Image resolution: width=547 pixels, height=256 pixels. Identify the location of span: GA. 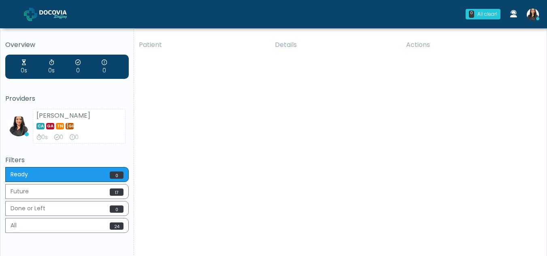
(50, 126).